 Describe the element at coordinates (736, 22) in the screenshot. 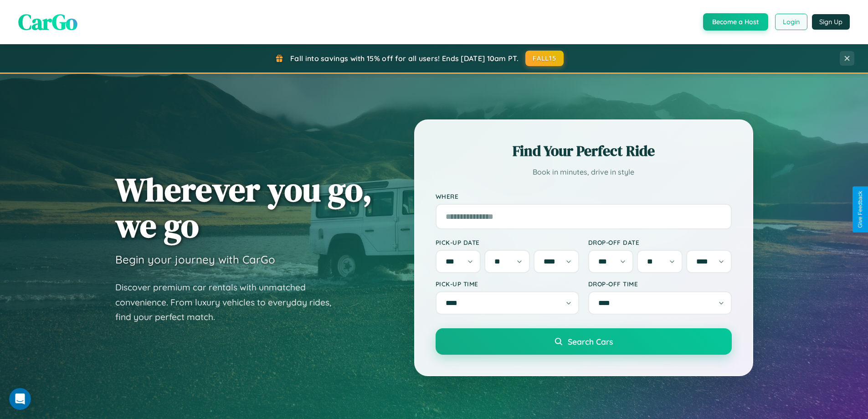

I see `button: Become a Host` at that location.